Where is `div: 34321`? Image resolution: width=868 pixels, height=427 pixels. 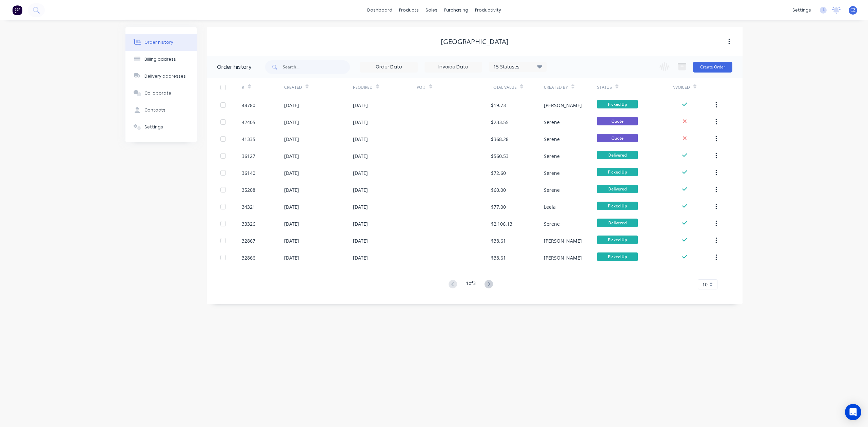
div: 34321 is located at coordinates (249, 207).